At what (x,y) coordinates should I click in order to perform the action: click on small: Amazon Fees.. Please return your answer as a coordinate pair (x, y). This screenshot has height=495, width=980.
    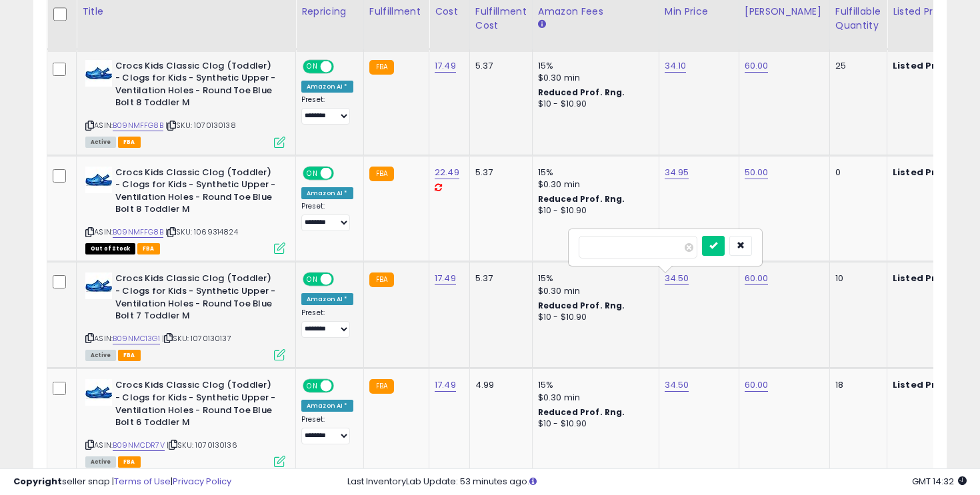
    Looking at the image, I should click on (542, 25).